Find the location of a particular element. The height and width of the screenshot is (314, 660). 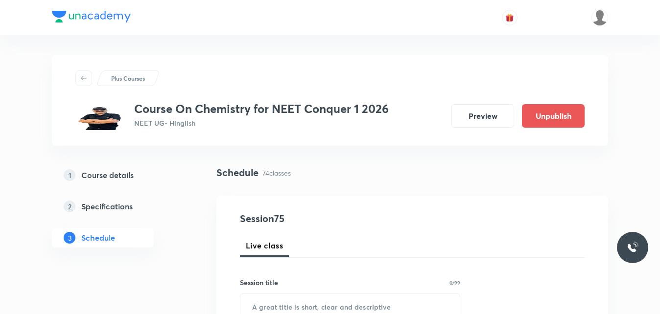

h6: Session title is located at coordinates (259, 282).